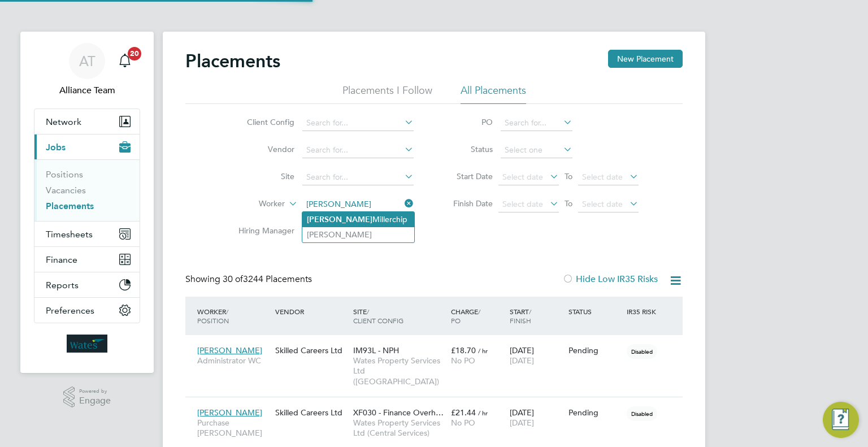 The height and width of the screenshot is (447, 868). I want to click on input: Select one, so click(536, 150).